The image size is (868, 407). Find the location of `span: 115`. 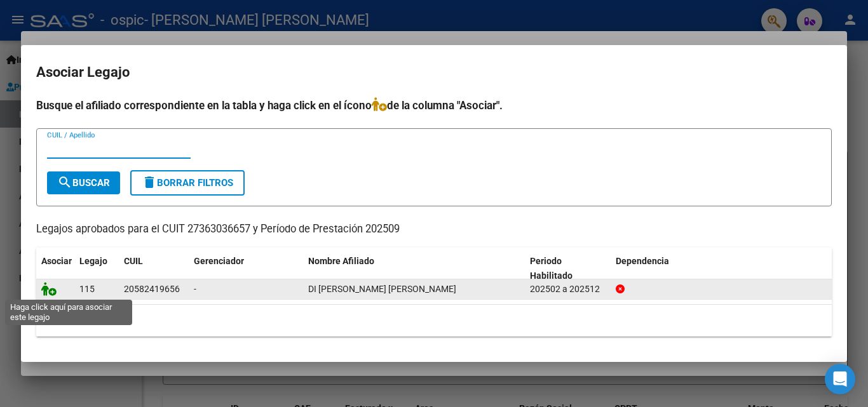

span: 115 is located at coordinates (87, 289).